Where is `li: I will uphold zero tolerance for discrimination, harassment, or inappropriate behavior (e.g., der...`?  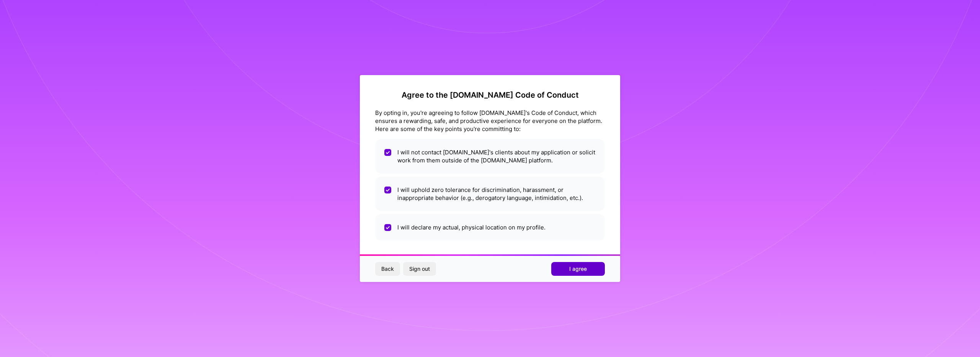 li: I will uphold zero tolerance for discrimination, harassment, or inappropriate behavior (e.g., der... is located at coordinates (490, 194).